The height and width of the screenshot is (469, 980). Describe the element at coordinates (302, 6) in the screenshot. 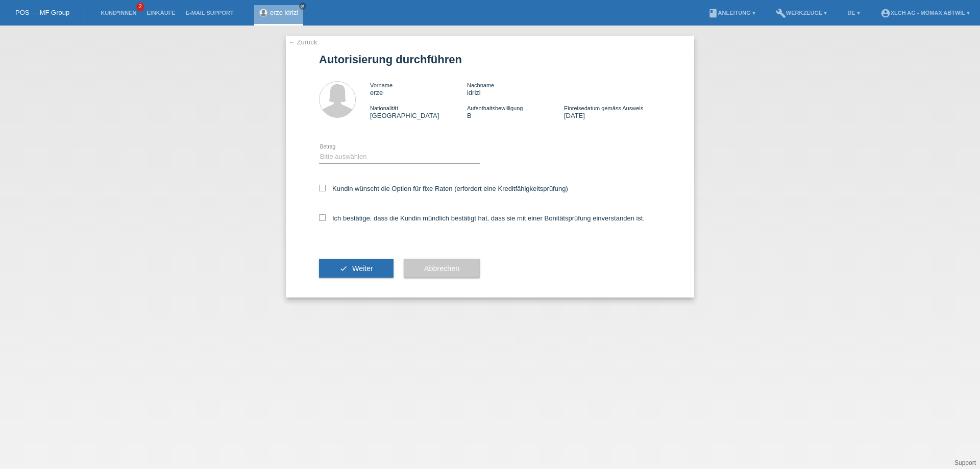

I see `i: close` at that location.